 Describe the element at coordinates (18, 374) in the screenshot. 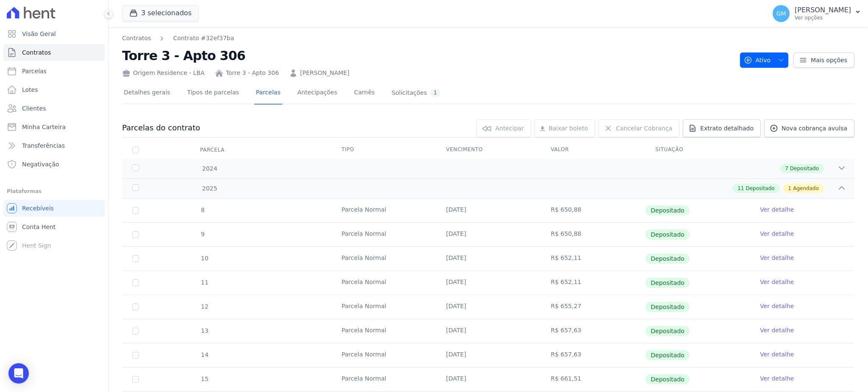

I see `div: Open Intercom Messenger` at that location.